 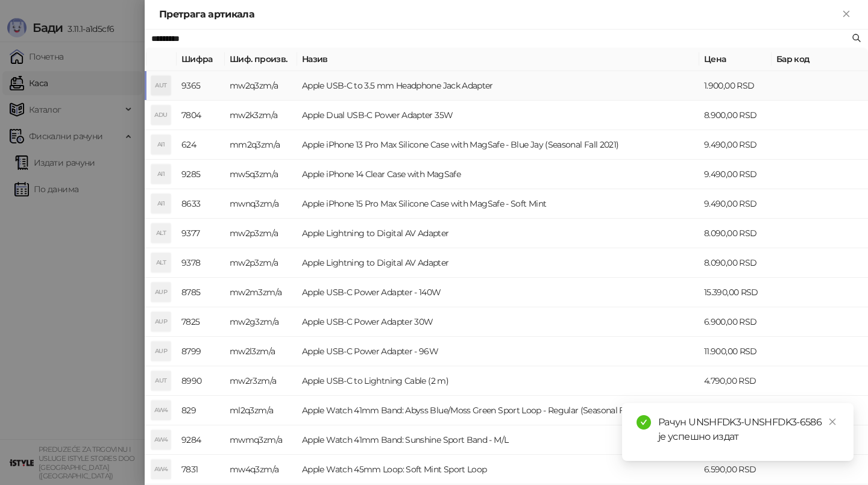 I want to click on td: Apple iPhone 13 Pro Max Silicone Case with MagSafe - Blue Jay (Seasonal Fall 2021), so click(x=498, y=145).